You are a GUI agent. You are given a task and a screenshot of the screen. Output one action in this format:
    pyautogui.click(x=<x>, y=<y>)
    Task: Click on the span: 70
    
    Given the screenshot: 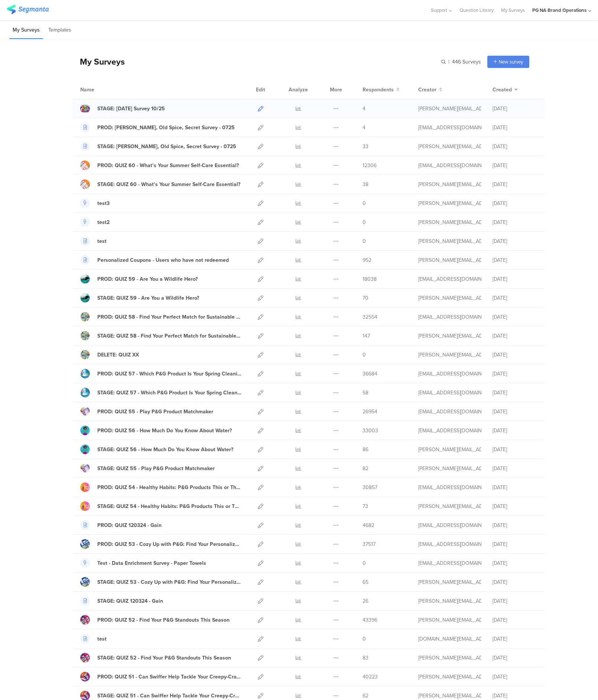 What is the action you would take?
    pyautogui.click(x=365, y=298)
    